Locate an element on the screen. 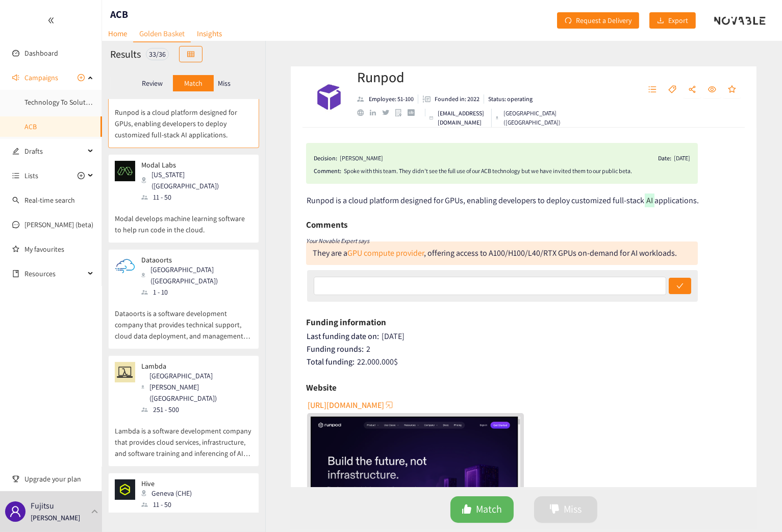  button: likeMatch is located at coordinates (483, 509).